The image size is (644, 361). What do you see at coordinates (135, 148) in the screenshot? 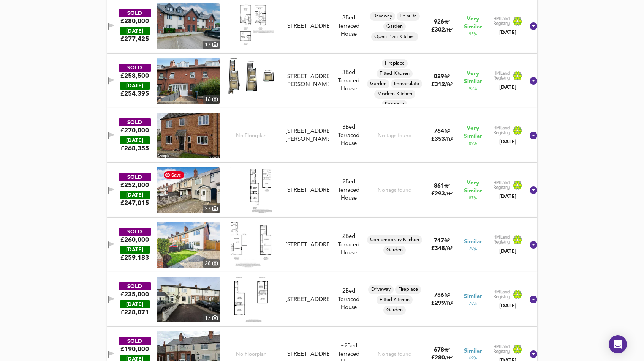
I see `span: £ 268,355` at bounding box center [135, 148].